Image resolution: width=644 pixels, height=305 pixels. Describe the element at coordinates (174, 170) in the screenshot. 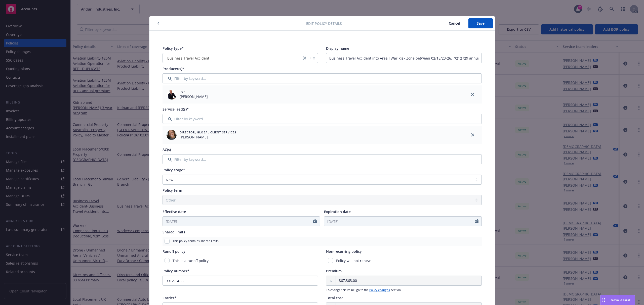

I see `span: Policy stage*` at that location.